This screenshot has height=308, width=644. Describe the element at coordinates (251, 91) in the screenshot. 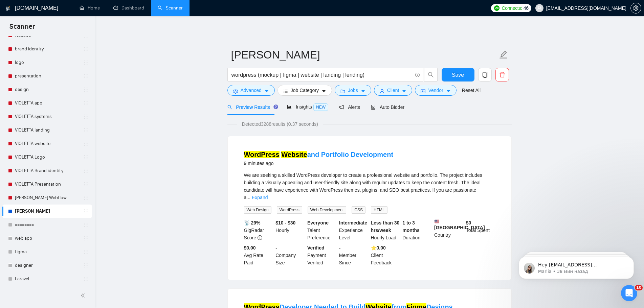

I see `button: settingAdvancedcaret-down` at that location.